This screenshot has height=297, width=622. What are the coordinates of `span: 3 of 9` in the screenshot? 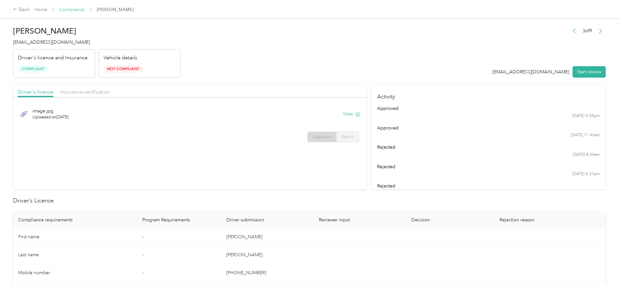 It's located at (587, 31).